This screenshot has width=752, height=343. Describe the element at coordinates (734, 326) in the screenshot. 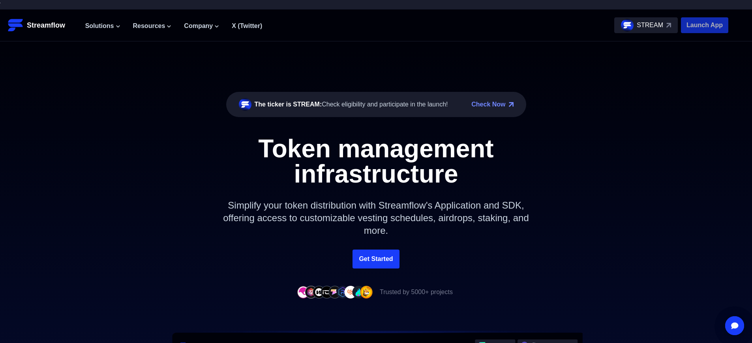

I see `div: Open Intercom Messenger` at that location.